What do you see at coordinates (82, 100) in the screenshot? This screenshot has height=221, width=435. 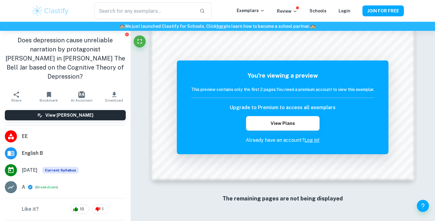 I see `span: AI Assistant` at bounding box center [82, 100].